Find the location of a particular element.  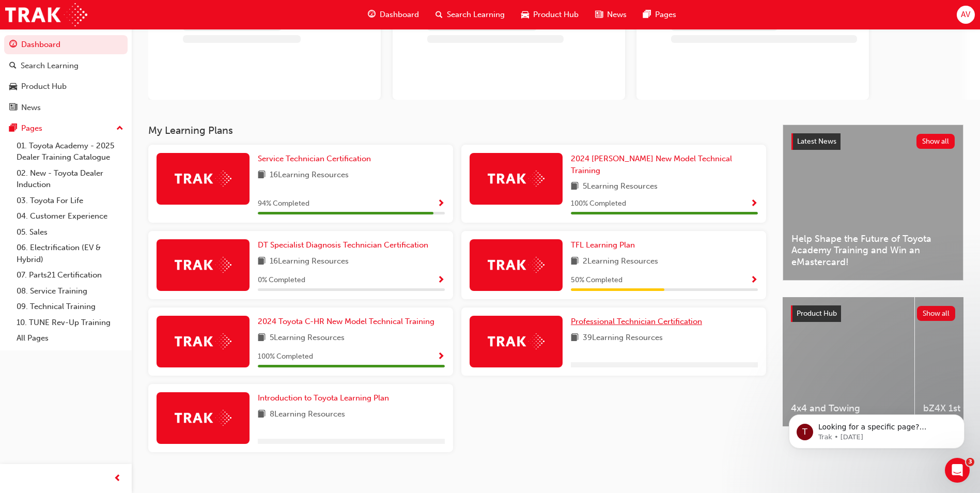

a: Professional Technician Certification is located at coordinates (639, 321).